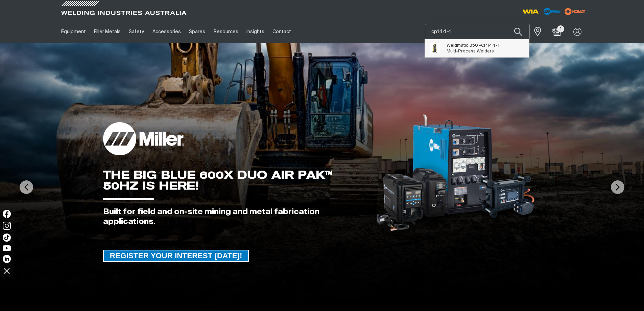  What do you see at coordinates (197, 31) in the screenshot?
I see `a: Spares` at bounding box center [197, 31].